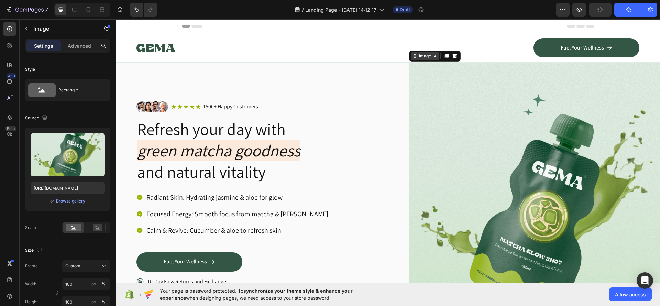 Image resolution: width=660 pixels, height=306 pixels. Describe the element at coordinates (31, 266) in the screenshot. I see `label: Frame` at that location.